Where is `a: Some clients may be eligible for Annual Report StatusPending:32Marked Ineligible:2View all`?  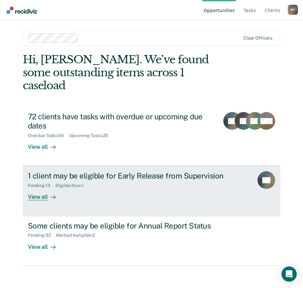 a: Some clients may be eligible for Annual Report StatusPending:32Marked Ineligible:2View all is located at coordinates (152, 241).